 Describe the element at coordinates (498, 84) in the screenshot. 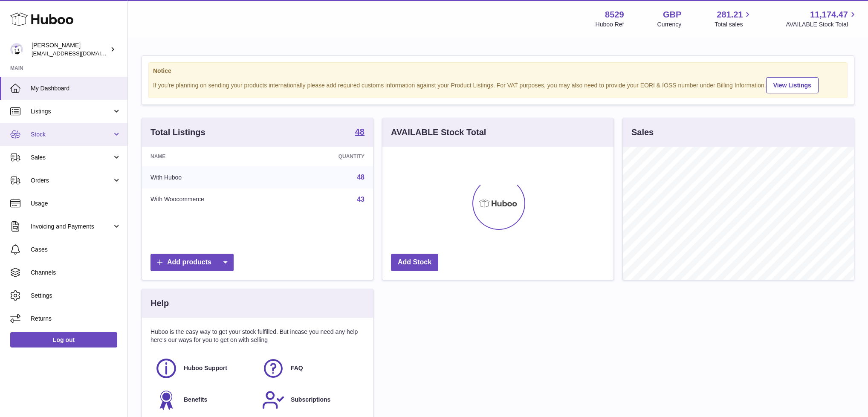

I see `div: If you're planning on sending your products internationally please add required customs informati...` at that location.